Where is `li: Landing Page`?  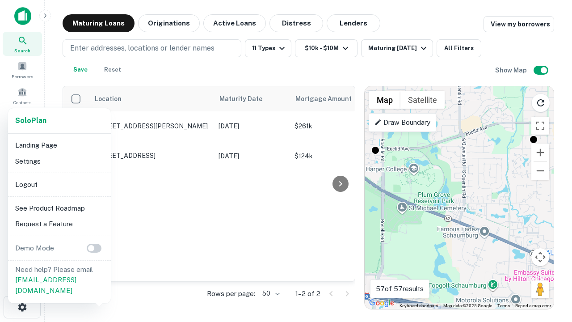 li: Landing Page is located at coordinates (59, 145).